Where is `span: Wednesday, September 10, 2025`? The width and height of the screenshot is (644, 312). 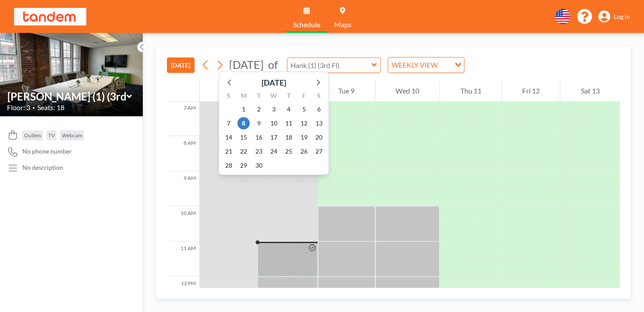
span: Wednesday, September 10, 2025 is located at coordinates (274, 123).